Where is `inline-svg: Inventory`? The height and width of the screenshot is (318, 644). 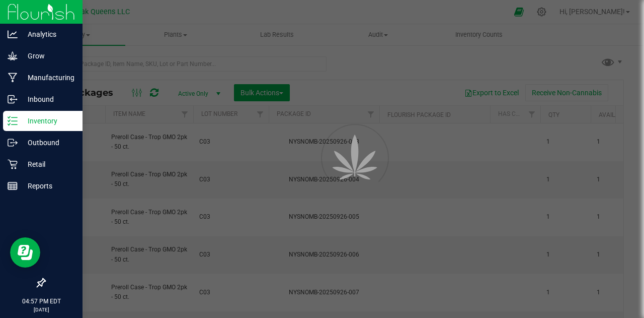 inline-svg: Inventory is located at coordinates (13, 121).